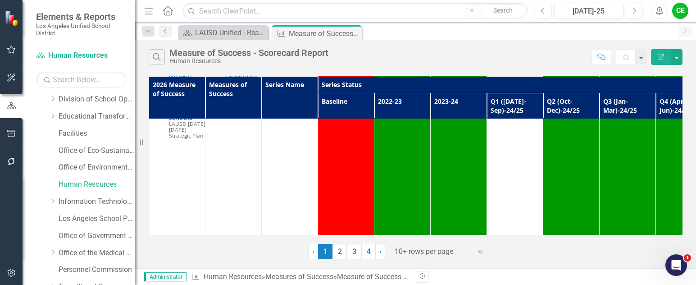 This screenshot has width=696, height=285. Describe the element at coordinates (97, 99) in the screenshot. I see `a: Division of School Operations` at that location.